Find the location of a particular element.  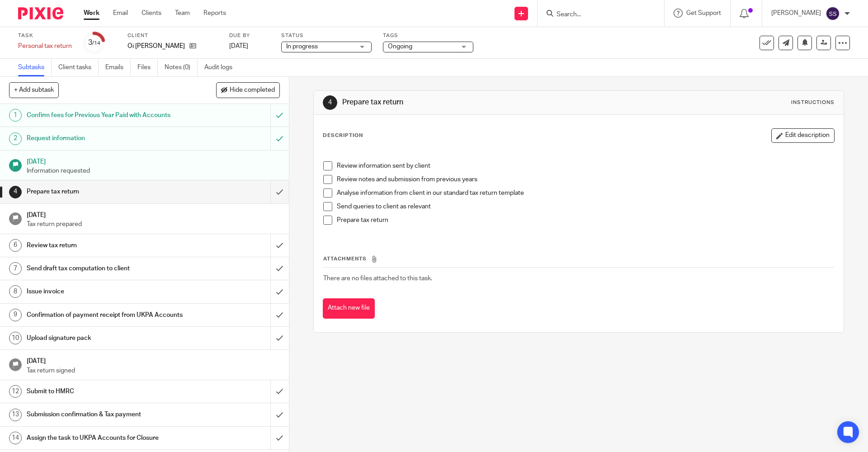

a: Work is located at coordinates (91, 13).